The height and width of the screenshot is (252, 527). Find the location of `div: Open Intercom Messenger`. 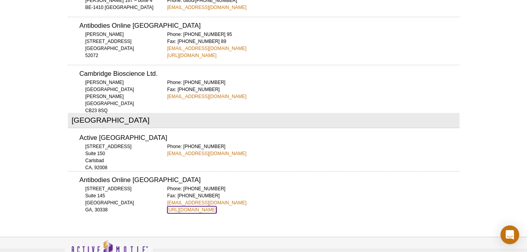

div: Open Intercom Messenger is located at coordinates (510, 235).